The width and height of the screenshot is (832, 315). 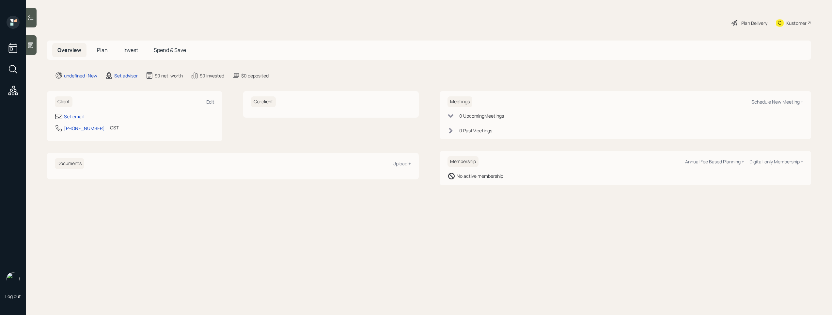 What do you see at coordinates (81, 75) in the screenshot?
I see `div: undefined · New` at bounding box center [81, 75].